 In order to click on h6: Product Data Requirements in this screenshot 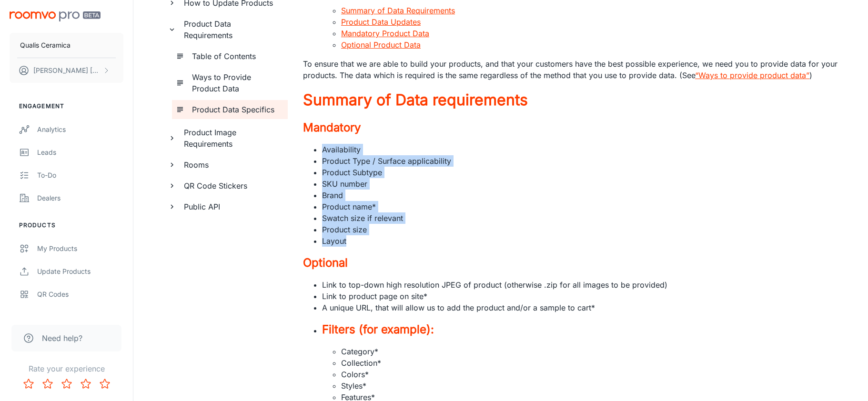, I will do `click(232, 30)`.